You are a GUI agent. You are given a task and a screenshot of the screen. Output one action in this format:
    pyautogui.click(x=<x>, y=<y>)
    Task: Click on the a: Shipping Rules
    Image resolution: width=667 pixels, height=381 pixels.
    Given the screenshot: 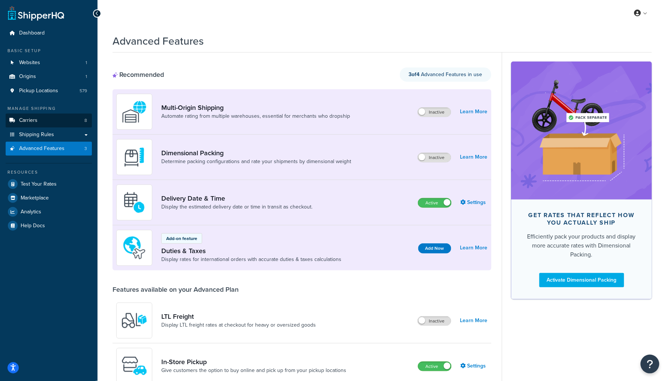 What is the action you would take?
    pyautogui.click(x=49, y=135)
    